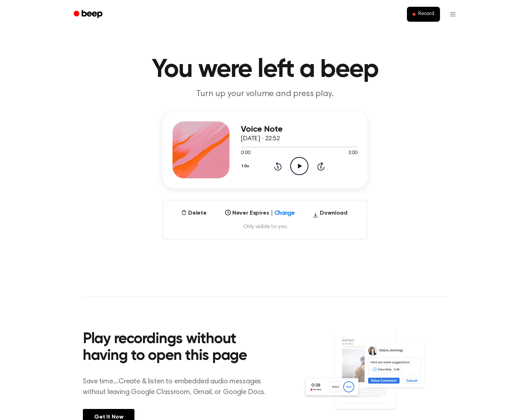 This screenshot has height=420, width=530. I want to click on a: Beep, so click(89, 14).